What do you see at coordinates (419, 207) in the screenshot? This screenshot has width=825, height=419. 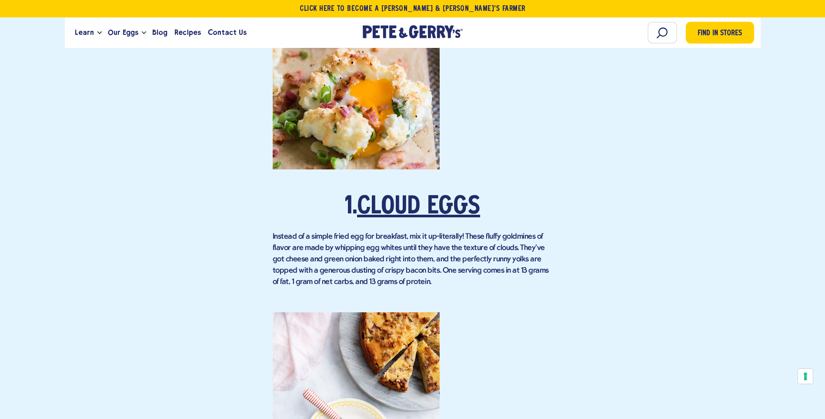 I see `a: Cloud Eggs` at bounding box center [419, 207].